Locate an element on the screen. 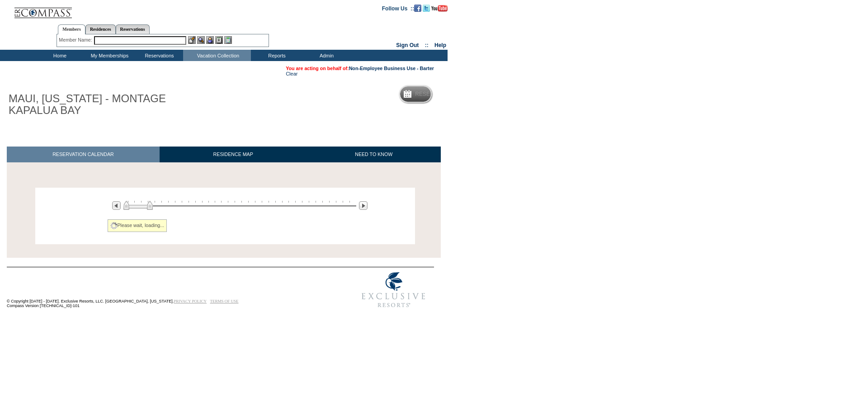 The image size is (868, 412). a: Reservations is located at coordinates (132, 29).